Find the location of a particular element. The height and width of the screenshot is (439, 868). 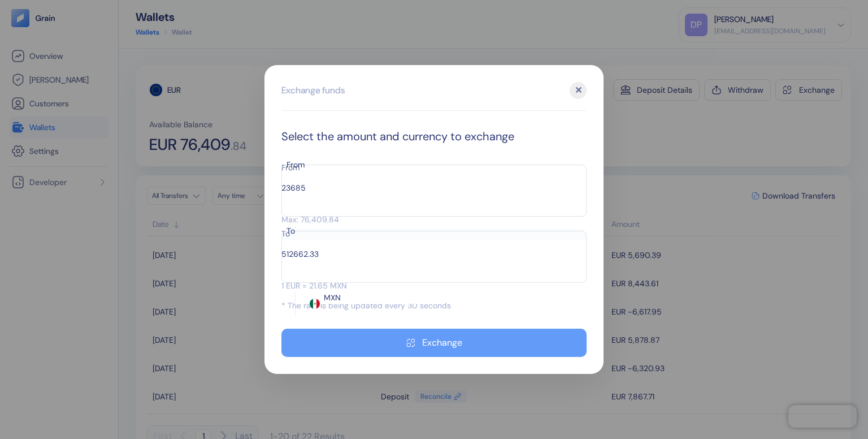

label: To is located at coordinates (434, 234).